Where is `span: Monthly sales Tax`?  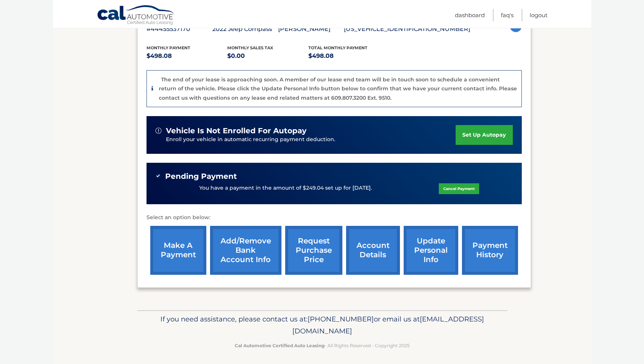
span: Monthly sales Tax is located at coordinates (250, 48).